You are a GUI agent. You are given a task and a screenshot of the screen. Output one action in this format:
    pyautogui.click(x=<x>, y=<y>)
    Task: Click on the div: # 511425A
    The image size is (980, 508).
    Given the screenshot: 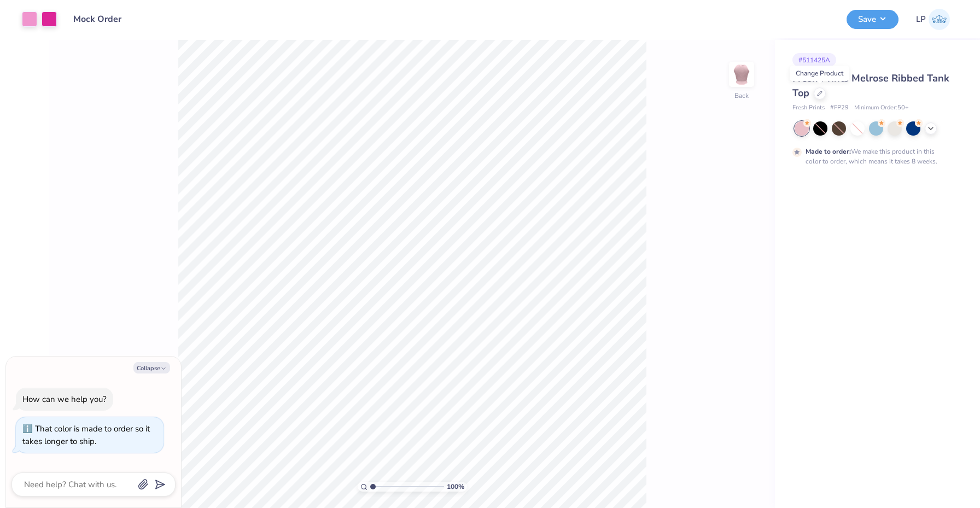 What is the action you would take?
    pyautogui.click(x=814, y=60)
    